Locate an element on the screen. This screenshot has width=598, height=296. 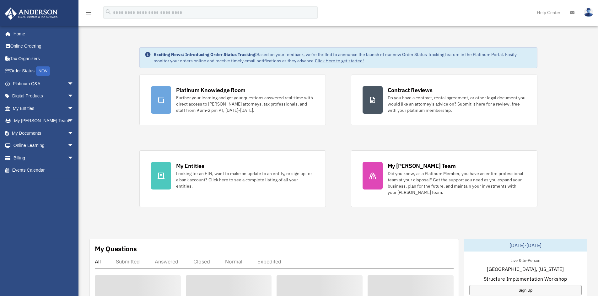
div: Expedited is located at coordinates (269, 262).